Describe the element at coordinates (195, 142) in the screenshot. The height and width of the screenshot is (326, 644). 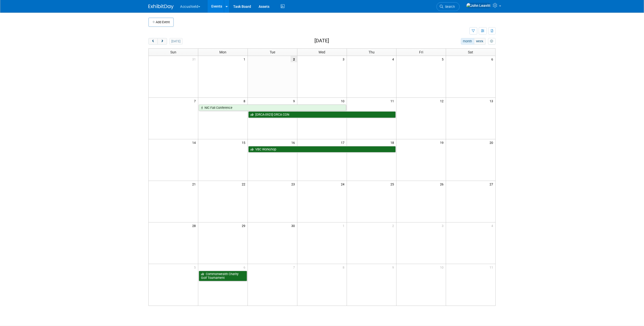
I see `span: 14` at that location.